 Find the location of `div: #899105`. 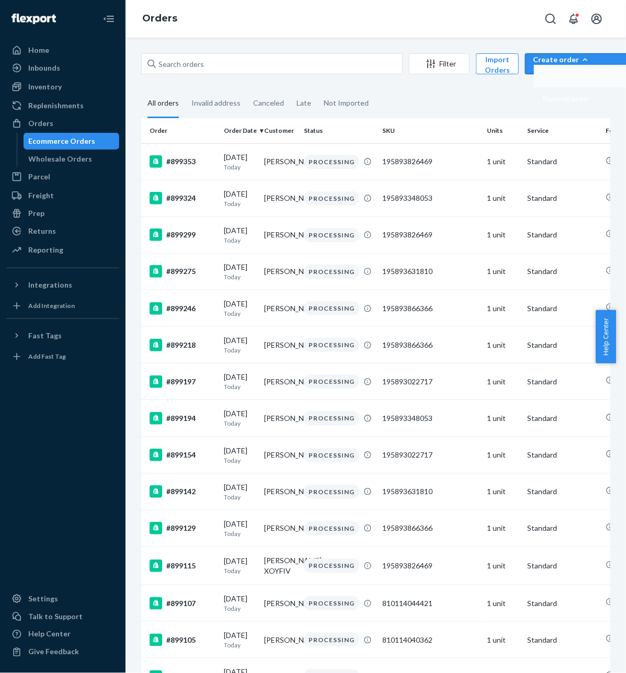

div: #899105 is located at coordinates (183, 640).